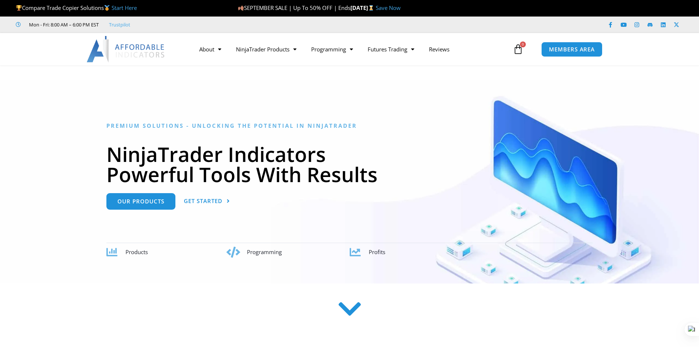  I want to click on a: About, so click(210, 49).